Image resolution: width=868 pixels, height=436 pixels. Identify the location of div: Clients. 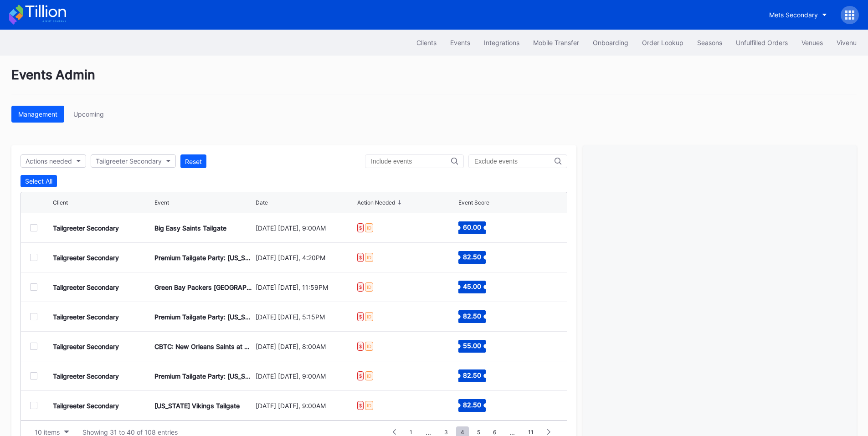
(427, 42).